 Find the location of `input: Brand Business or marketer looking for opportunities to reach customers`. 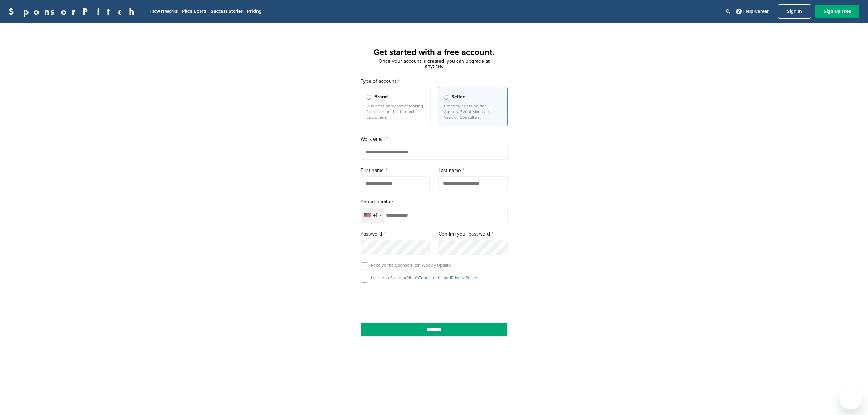

input: Brand Business or marketer looking for opportunities to reach customers is located at coordinates (369, 97).